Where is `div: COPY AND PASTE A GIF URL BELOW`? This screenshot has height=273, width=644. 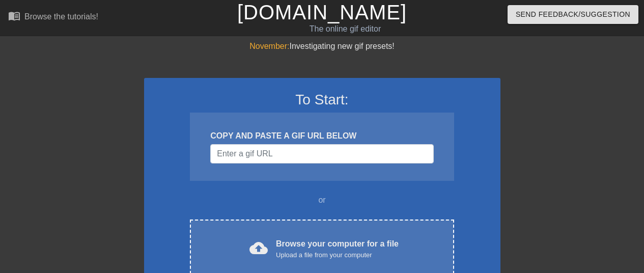 div: COPY AND PASTE A GIF URL BELOW is located at coordinates (322, 136).